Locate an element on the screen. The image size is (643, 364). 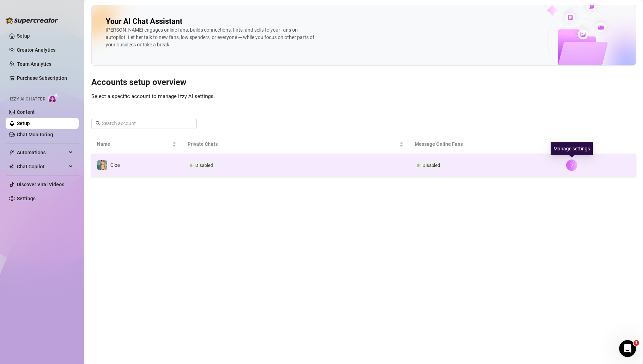
span: Private Chats is located at coordinates (293, 144).